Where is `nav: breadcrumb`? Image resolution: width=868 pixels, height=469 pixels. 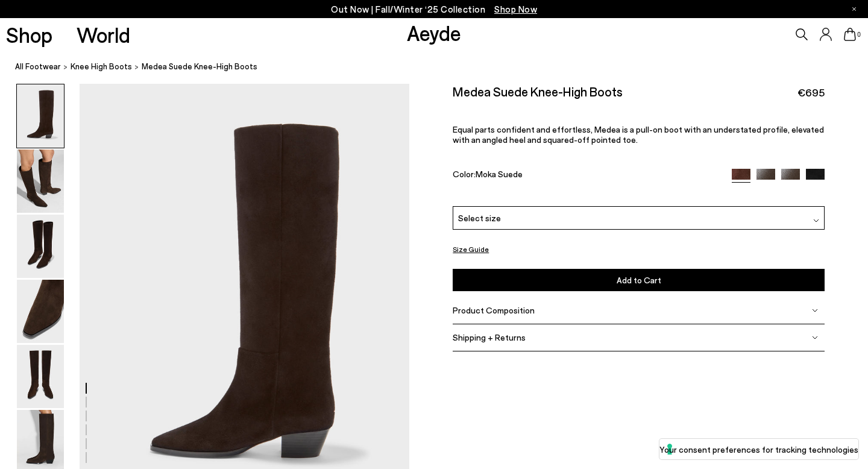 nav: breadcrumb is located at coordinates (441, 67).